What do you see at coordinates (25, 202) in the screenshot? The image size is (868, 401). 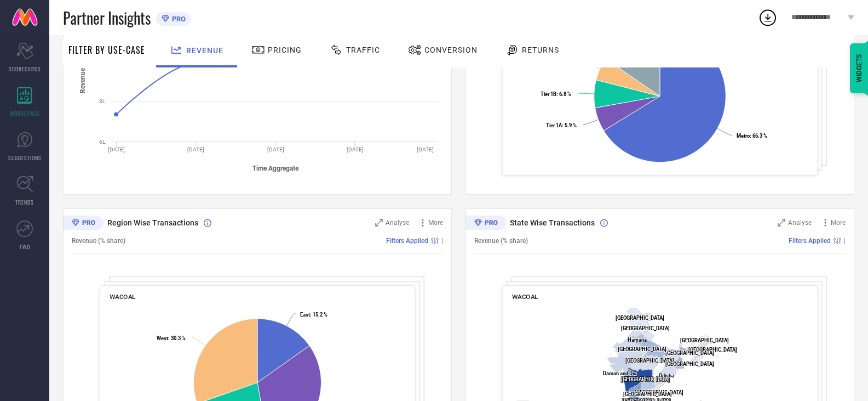 I see `span: TRENDS` at bounding box center [25, 202].